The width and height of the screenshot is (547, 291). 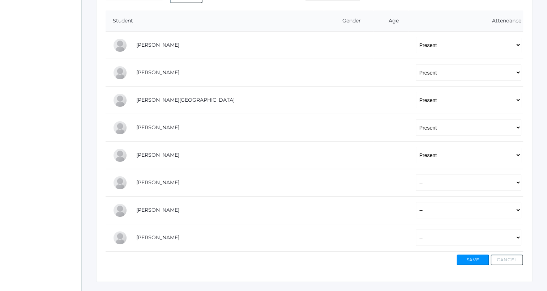 I want to click on div: Reese Carr, so click(x=120, y=45).